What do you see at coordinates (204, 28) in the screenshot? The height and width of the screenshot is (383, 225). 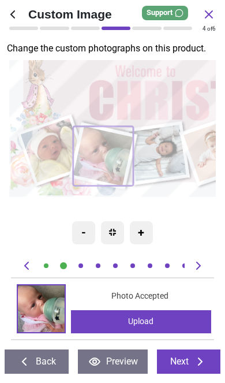 I see `span: 4` at bounding box center [204, 28].